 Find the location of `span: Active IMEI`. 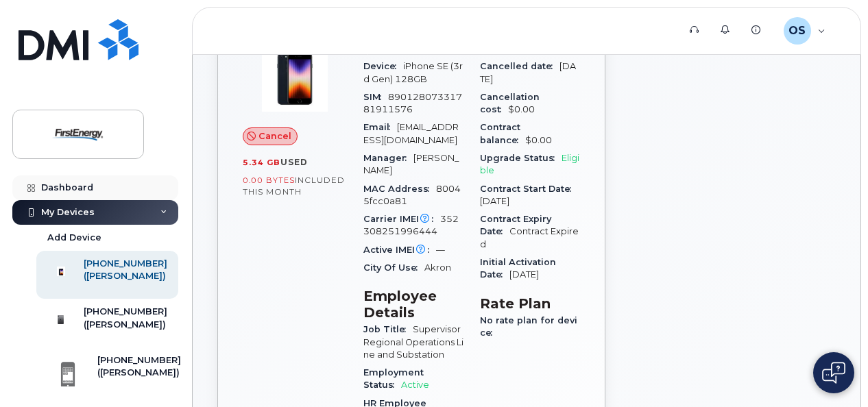

span: Active IMEI is located at coordinates (400, 250).